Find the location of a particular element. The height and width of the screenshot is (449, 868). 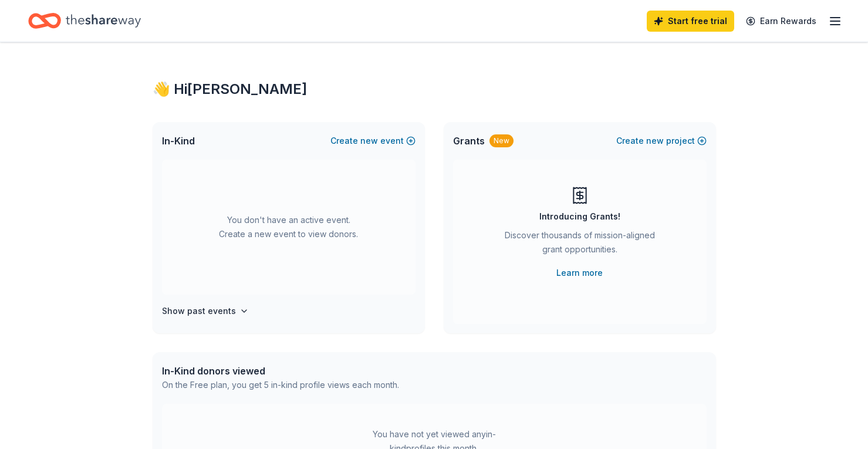

div: In-Kind donors viewed is located at coordinates (280, 371).